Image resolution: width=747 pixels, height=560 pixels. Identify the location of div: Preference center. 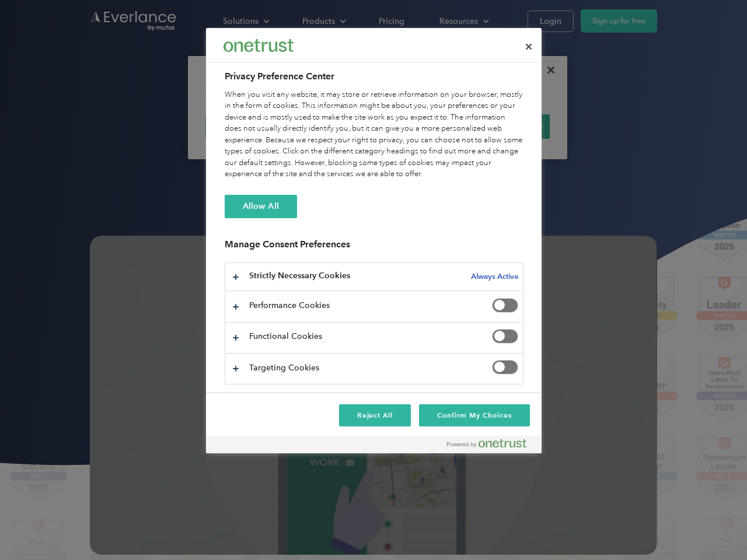
(374, 241).